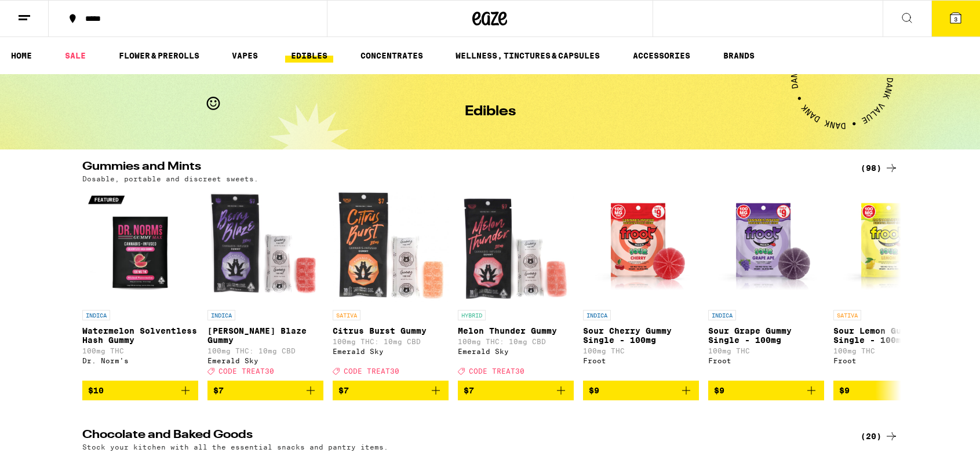 The width and height of the screenshot is (980, 460). Describe the element at coordinates (516, 285) in the screenshot. I see `a: Open page for Melon Thunder Gummy from Emerald Sky` at that location.